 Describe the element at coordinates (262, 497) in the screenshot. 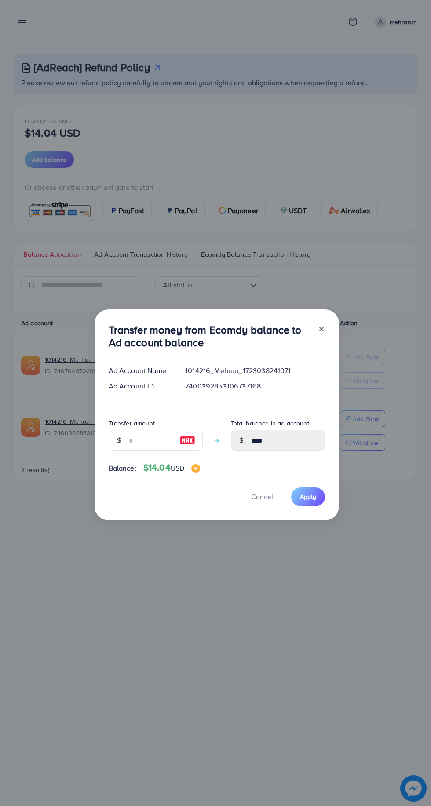

I see `span: Cancel` at that location.